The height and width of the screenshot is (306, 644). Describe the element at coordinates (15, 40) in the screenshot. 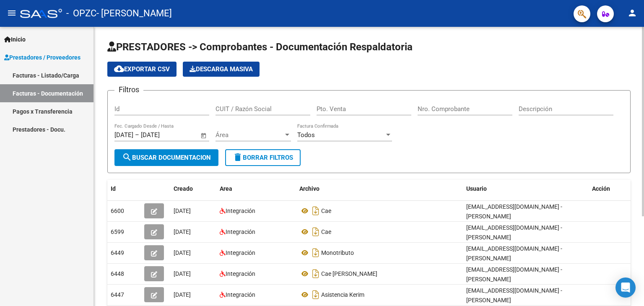

I see `span: Inicio` at that location.